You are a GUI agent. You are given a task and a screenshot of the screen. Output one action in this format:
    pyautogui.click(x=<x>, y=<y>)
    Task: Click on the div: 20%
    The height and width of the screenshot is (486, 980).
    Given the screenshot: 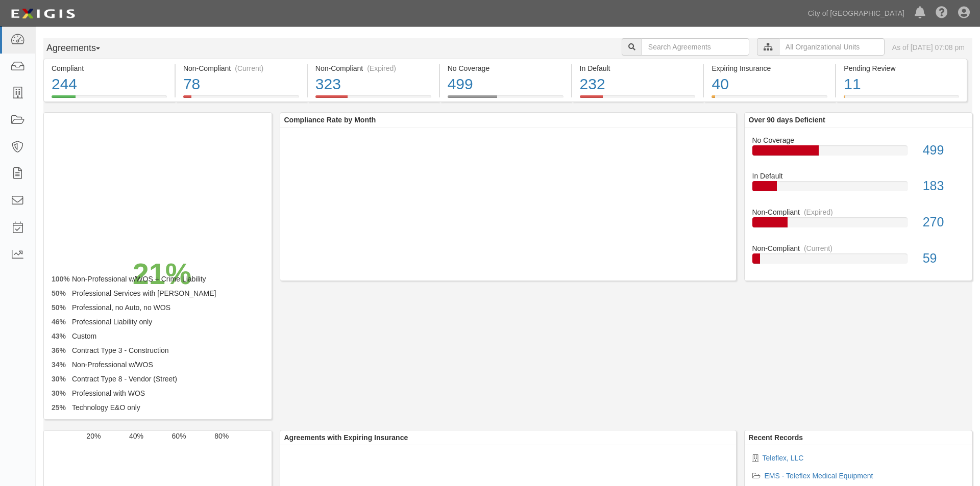 What is the action you would take?
    pyautogui.click(x=94, y=435)
    